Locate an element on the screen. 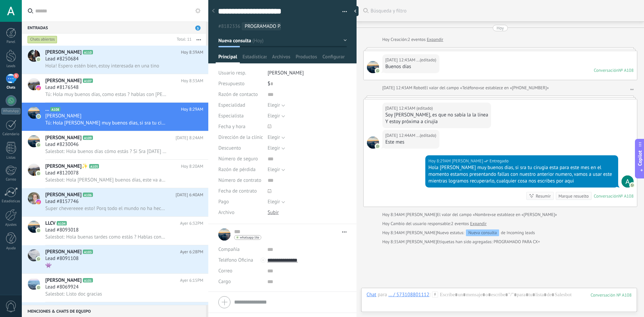  div: Correo is located at coordinates (11, 179).